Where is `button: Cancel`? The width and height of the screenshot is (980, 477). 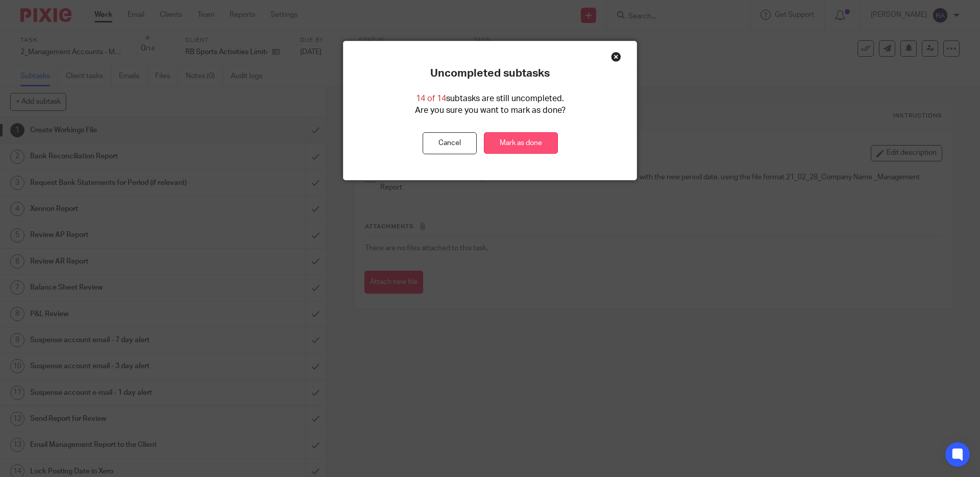
button: Cancel is located at coordinates (450, 143).